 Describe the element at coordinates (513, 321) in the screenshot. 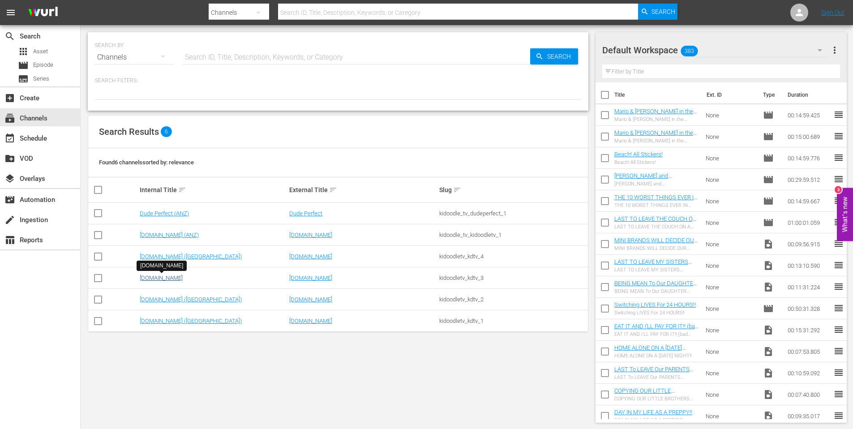

I see `div: kidoodletv_kdtv_1` at that location.